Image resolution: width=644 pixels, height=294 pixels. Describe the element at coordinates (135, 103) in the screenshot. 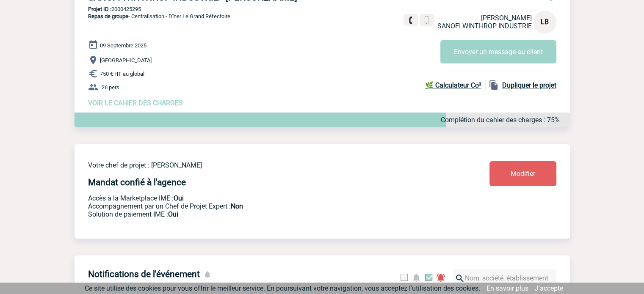

I see `a: VOIR LE CAHIER DES CHARGES` at that location.